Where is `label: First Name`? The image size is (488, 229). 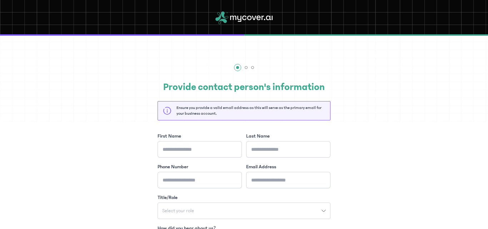 label: First Name is located at coordinates (169, 136).